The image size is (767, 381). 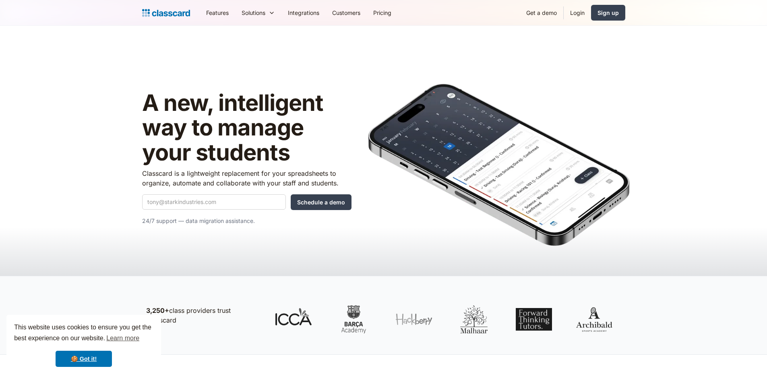 What do you see at coordinates (214, 202) in the screenshot?
I see `input: tony@starkindustries.com` at bounding box center [214, 202].